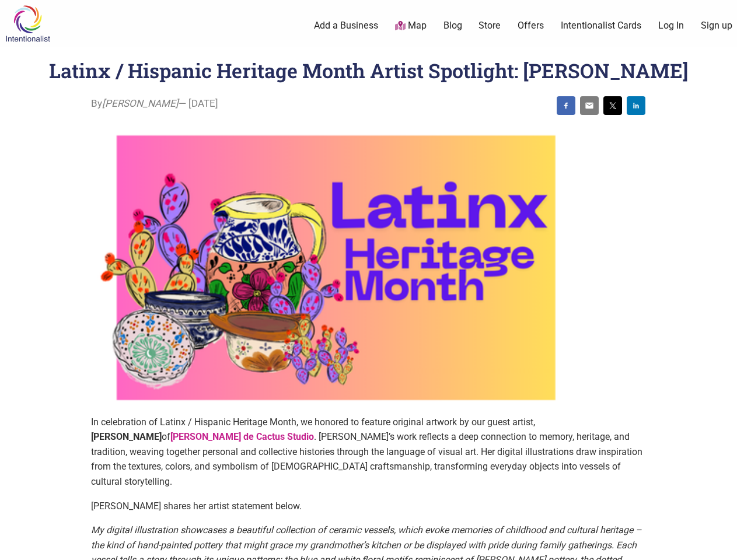  What do you see at coordinates (601, 25) in the screenshot?
I see `a: Intentionalist Cards` at bounding box center [601, 25].